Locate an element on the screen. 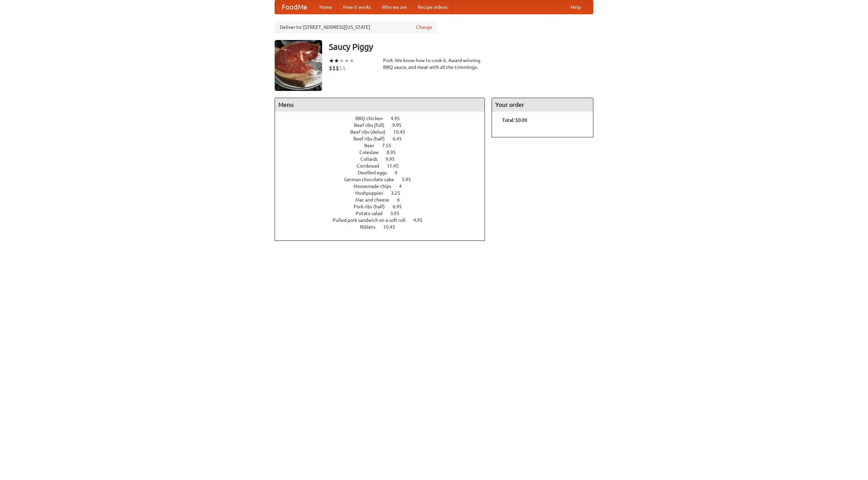  h3: Saucy Piggy is located at coordinates (461, 47).